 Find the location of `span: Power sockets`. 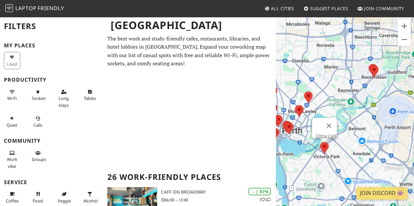

span: Power sockets is located at coordinates (39, 98).